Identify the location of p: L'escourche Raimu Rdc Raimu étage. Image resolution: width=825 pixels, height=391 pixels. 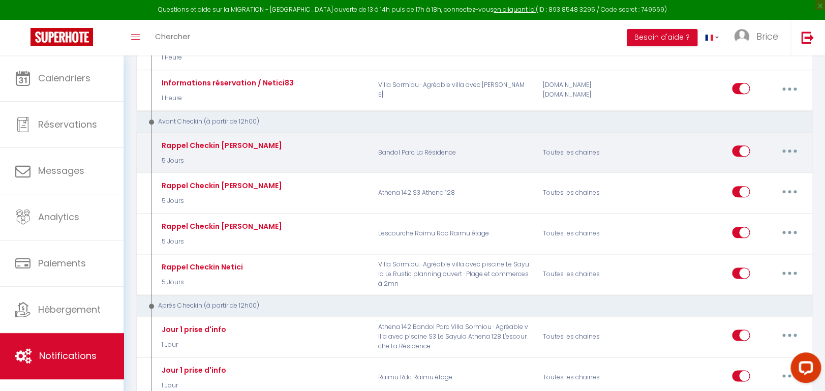
(454, 234).